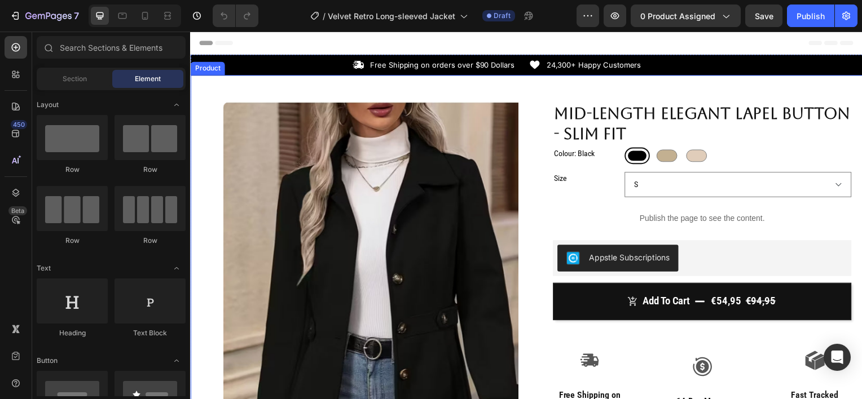 This screenshot has width=862, height=399. Describe the element at coordinates (515, 379) in the screenshot. I see `p: 14-Day Money Back Guarantee!` at that location.